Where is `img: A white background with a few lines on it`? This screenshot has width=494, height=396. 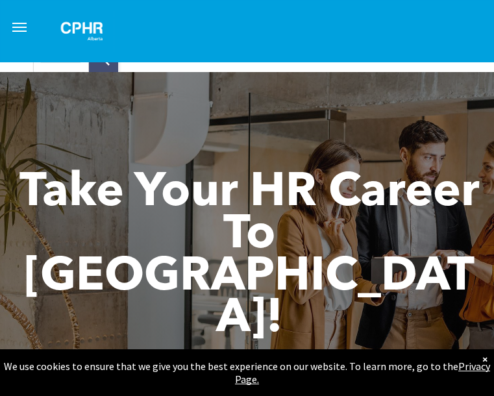
img: A white background with a few lines on it is located at coordinates (82, 31).